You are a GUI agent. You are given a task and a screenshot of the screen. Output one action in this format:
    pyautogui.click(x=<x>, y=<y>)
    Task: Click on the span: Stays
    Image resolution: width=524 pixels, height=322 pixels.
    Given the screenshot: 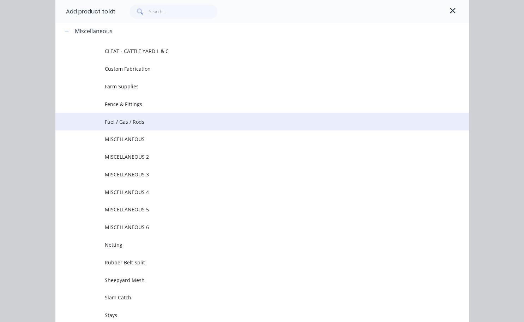 What is the action you would take?
    pyautogui.click(x=250, y=315)
    